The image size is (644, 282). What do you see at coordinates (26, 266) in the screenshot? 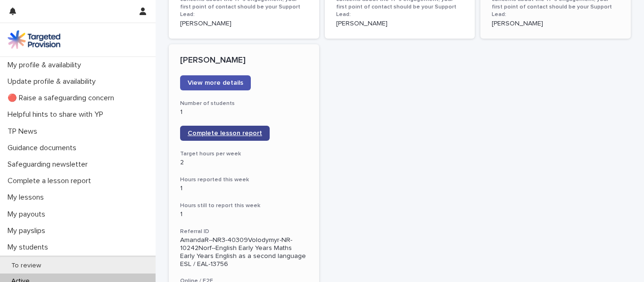
I see `p: To review` at bounding box center [26, 266].